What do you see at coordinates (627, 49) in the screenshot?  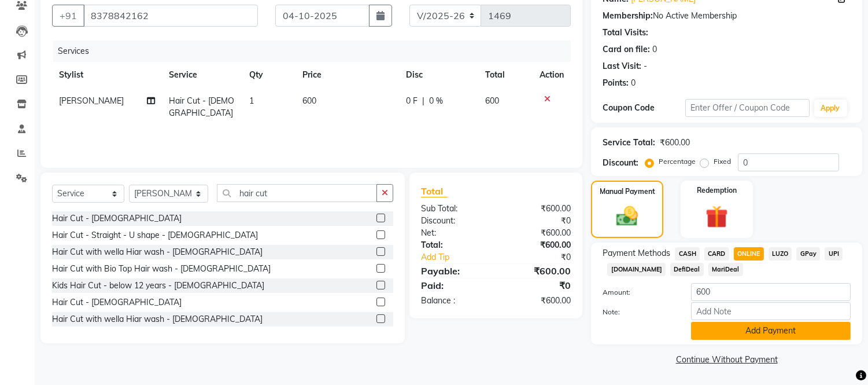 I see `div: Card on file:` at bounding box center [627, 49].